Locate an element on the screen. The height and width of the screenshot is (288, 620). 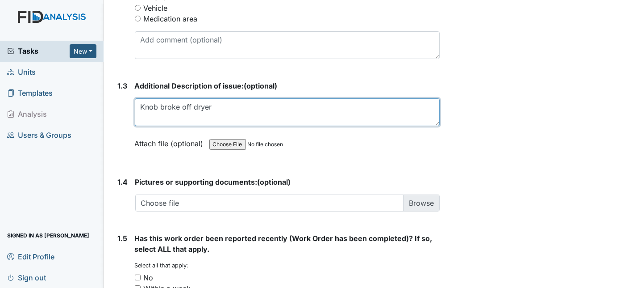
small: Select all that apply: is located at coordinates (162, 265).